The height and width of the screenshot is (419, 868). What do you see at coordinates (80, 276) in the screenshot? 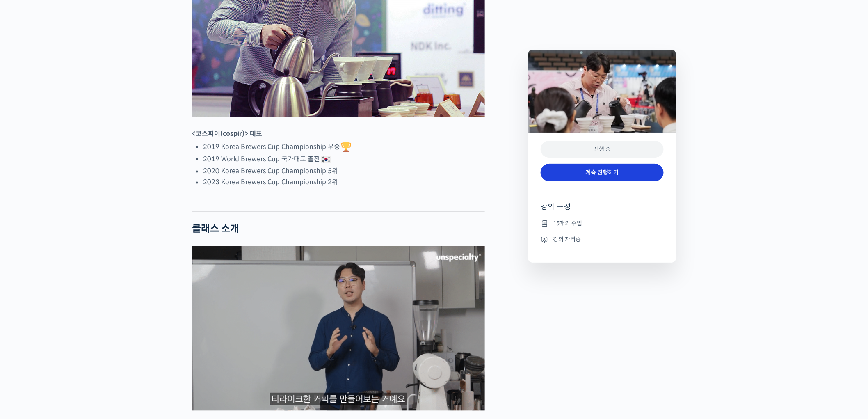
I see `span: 대화` at bounding box center [80, 276].